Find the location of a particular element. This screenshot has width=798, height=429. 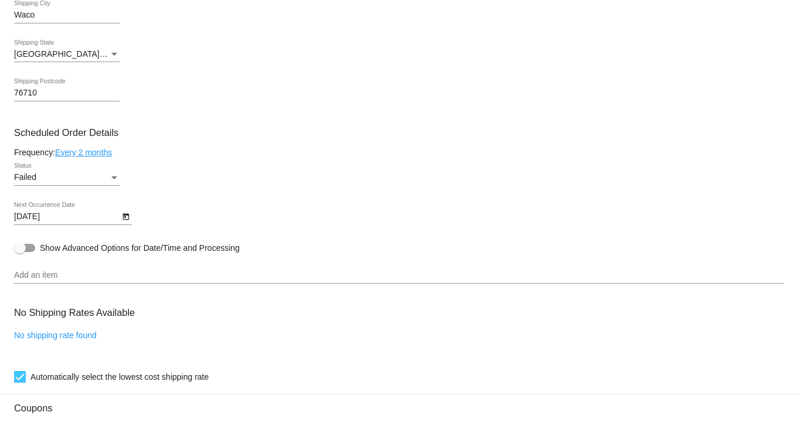

input: Shipping Postcode is located at coordinates (67, 93).